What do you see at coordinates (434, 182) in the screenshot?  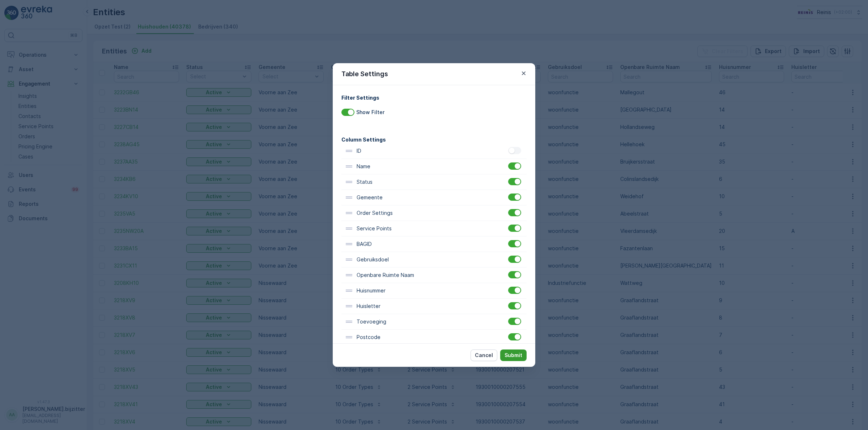 I see `div: Status` at bounding box center [434, 182].